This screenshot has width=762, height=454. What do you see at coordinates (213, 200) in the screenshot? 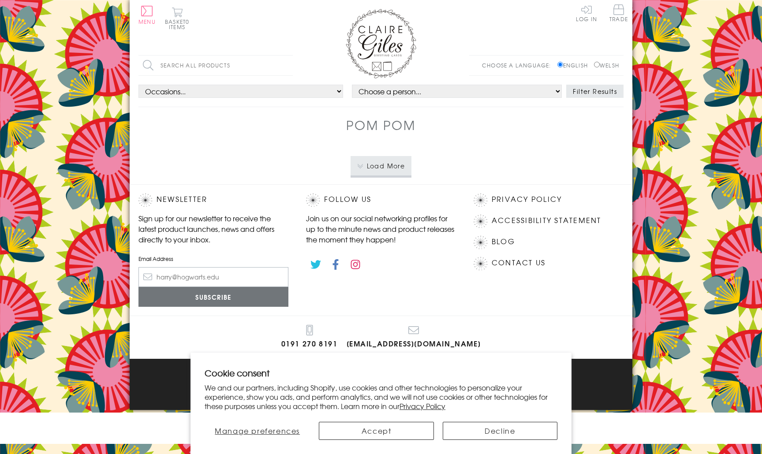
I see `h2: Newsletter` at bounding box center [213, 200].